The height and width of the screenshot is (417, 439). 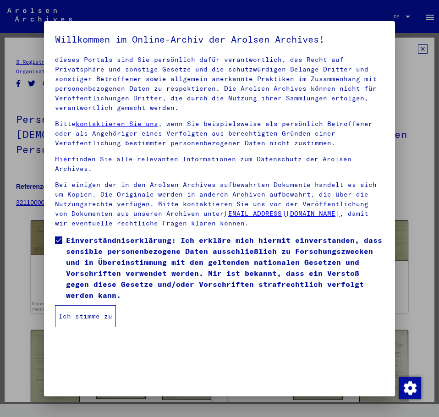 I want to click on img: Einwilligung ändern, so click(x=410, y=388).